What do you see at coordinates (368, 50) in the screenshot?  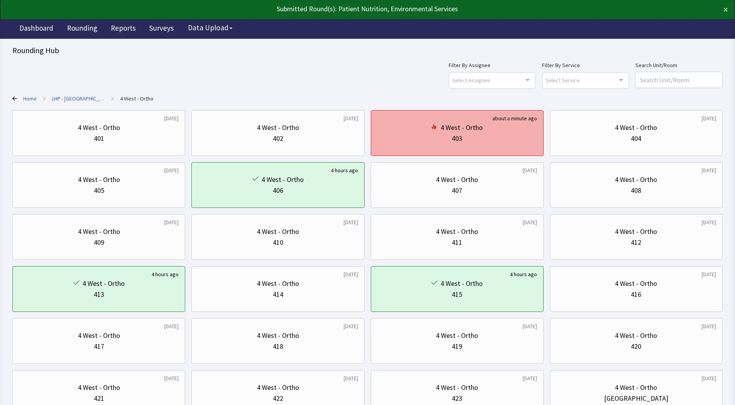 I see `div: Rounding Hub` at bounding box center [368, 50].